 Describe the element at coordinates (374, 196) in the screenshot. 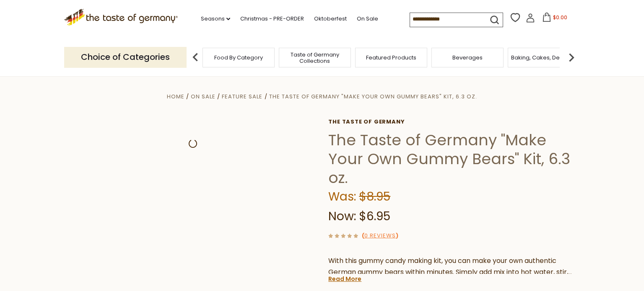

I see `span: $8.95` at that location.